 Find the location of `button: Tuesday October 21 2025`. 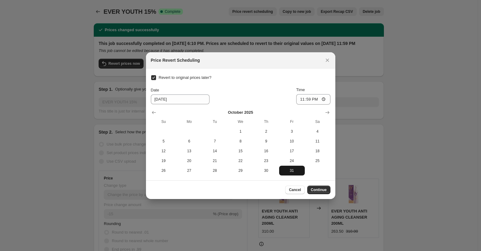

button: Tuesday October 21 2025 is located at coordinates (215, 161).